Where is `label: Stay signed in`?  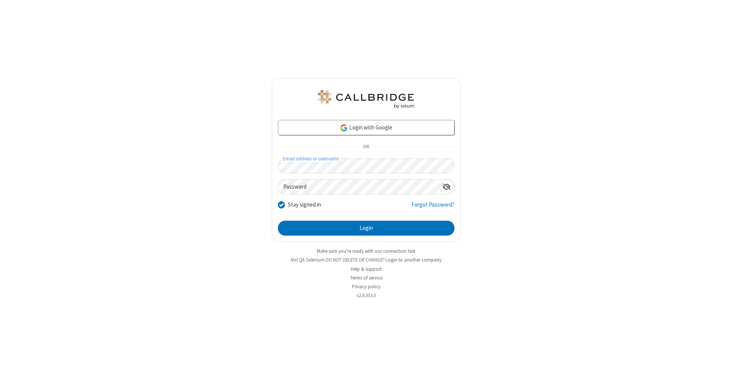
label: Stay signed in is located at coordinates (304, 204).